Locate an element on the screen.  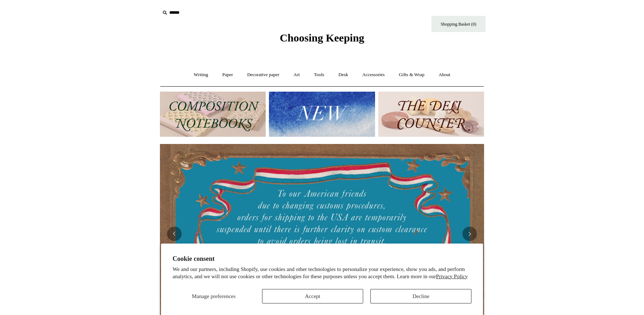
a: The Deli Counter is located at coordinates (431, 114).